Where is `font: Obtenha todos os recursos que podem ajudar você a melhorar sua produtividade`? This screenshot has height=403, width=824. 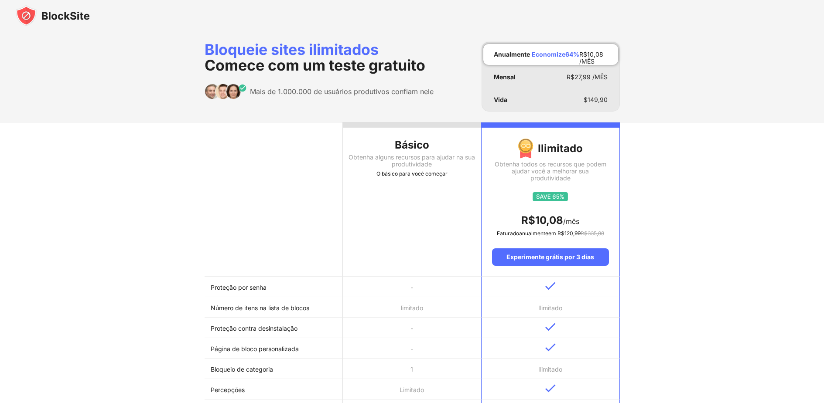
font: Obtenha todos os recursos que podem ajudar você a melhorar sua produtividade is located at coordinates (550, 171).